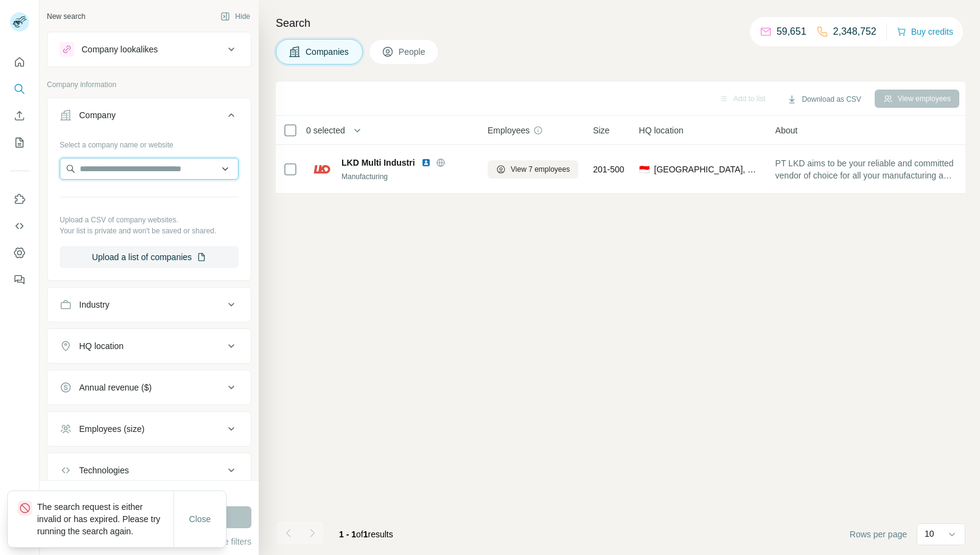  Describe the element at coordinates (20, 142) in the screenshot. I see `button: My lists` at that location.